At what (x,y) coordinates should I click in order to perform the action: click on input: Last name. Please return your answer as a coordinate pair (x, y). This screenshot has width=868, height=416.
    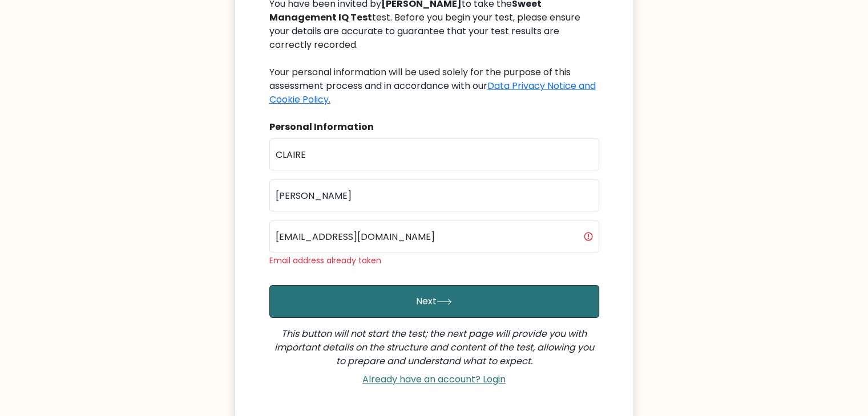
    Looking at the image, I should click on (434, 195).